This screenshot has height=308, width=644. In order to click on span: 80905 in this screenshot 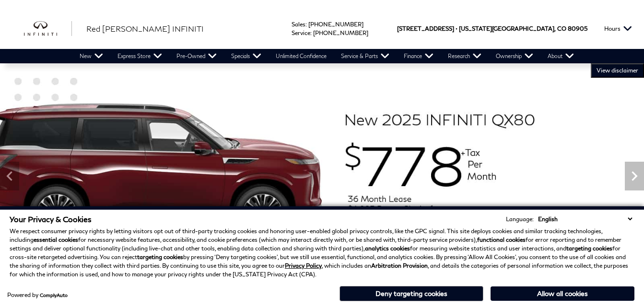, I will do `click(577, 28)`.